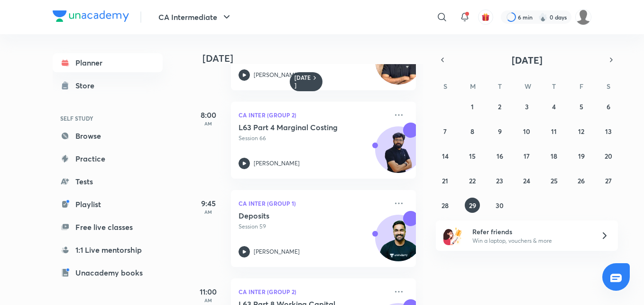 Image resolution: width=644 pixels, height=305 pixels. What do you see at coordinates (297, 216) in the screenshot?
I see `h5: Deposits` at bounding box center [297, 216].